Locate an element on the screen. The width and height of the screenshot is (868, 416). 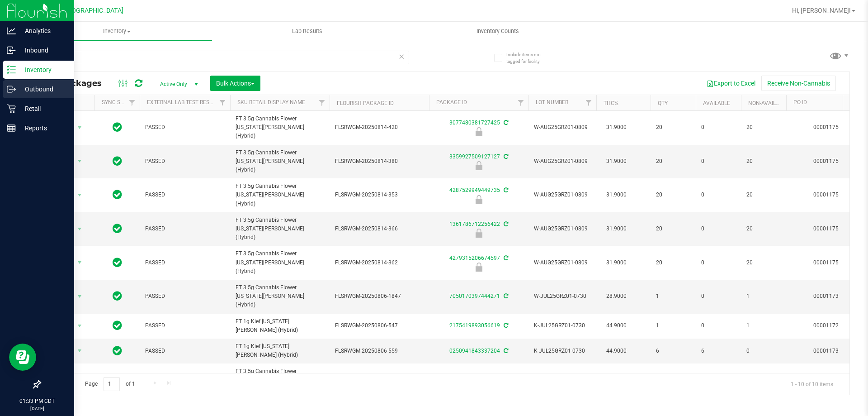
inline-svg: Retail is located at coordinates (12, 108).